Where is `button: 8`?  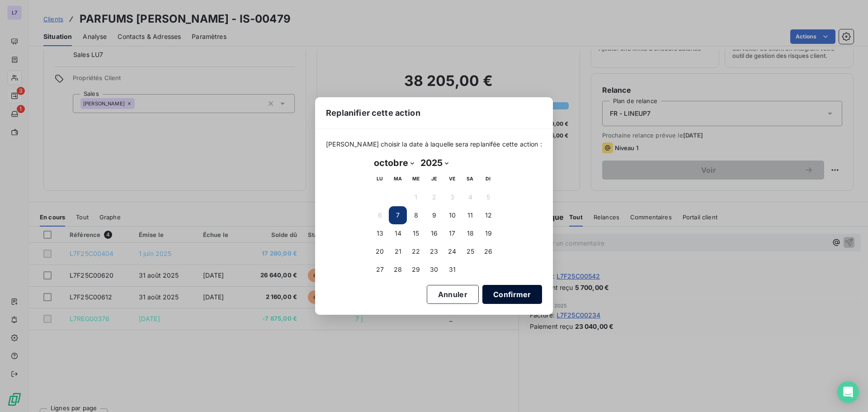
button: 8 is located at coordinates (416, 215).